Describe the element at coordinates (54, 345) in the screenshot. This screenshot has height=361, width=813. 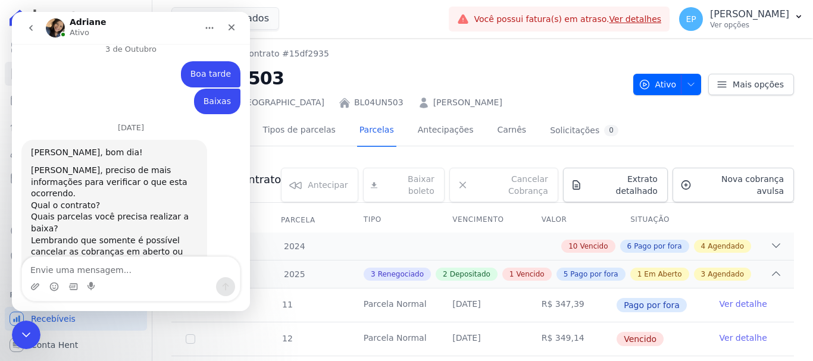
I see `span: Conta Hent` at that location.